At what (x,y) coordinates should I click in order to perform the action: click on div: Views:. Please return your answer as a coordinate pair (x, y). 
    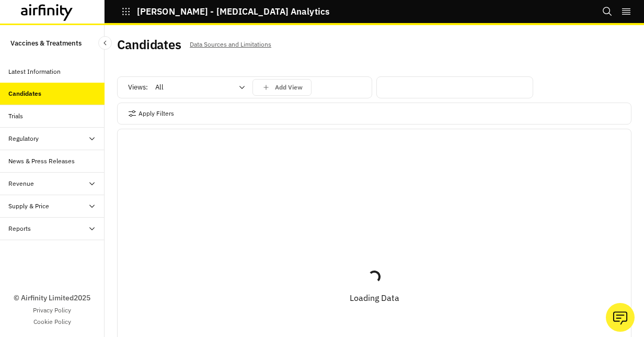
    Looking at the image, I should click on (220, 87).